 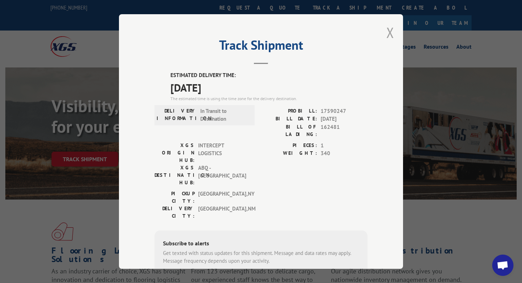 What do you see at coordinates (344, 153) in the screenshot?
I see `span: 340` at bounding box center [344, 153].